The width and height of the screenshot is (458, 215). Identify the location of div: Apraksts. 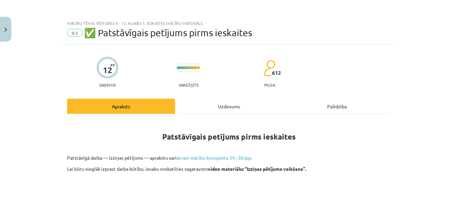
(121, 106).